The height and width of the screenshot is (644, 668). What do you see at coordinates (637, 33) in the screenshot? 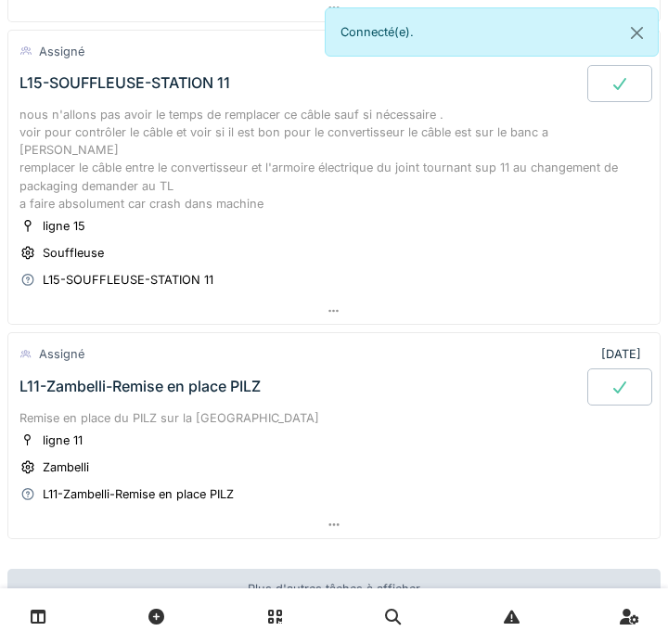
I see `button: Close` at bounding box center [637, 33].